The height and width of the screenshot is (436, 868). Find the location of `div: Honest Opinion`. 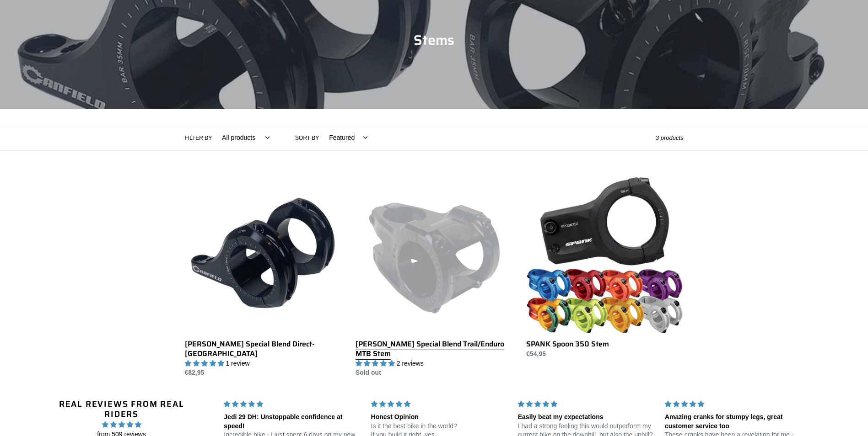

div: Honest Opinion is located at coordinates (439, 417).